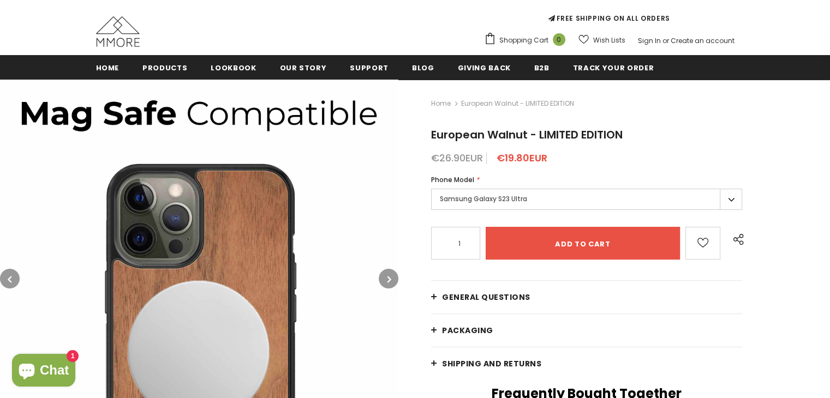  What do you see at coordinates (484, 67) in the screenshot?
I see `a: Giving back` at bounding box center [484, 67].